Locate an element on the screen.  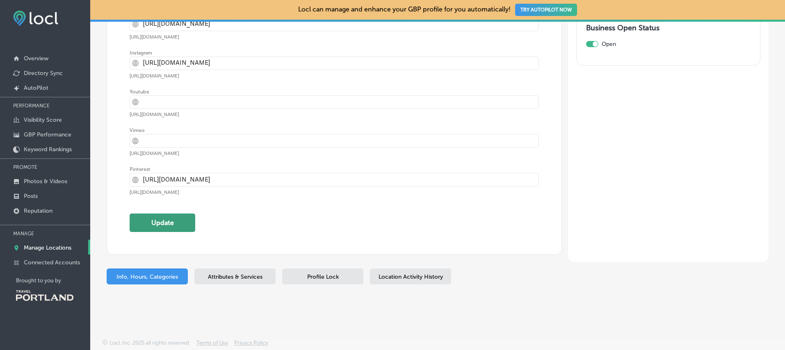
span: Info, Hours, Categories is located at coordinates (147, 277).